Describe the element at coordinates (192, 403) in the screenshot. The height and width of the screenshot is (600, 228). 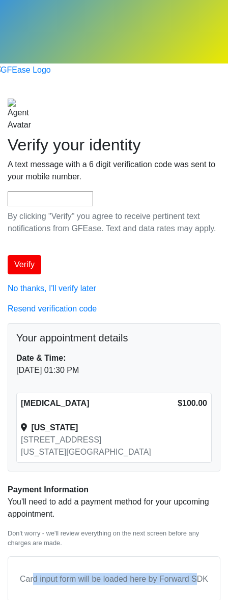
I see `div: $100.00` at that location.